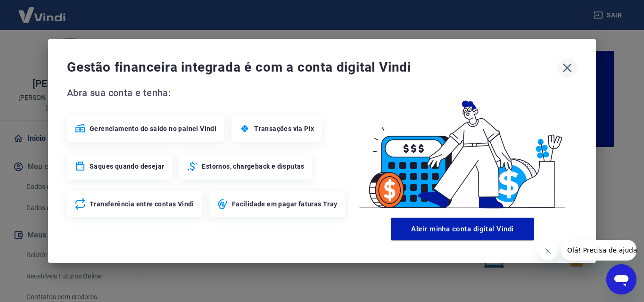 The image size is (644, 302). Describe the element at coordinates (252, 166) in the screenshot. I see `span: Estornos, chargeback e disputas` at that location.